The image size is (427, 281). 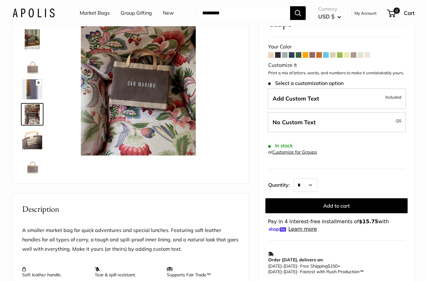 What do you see at coordinates (336, 73) in the screenshot?
I see `p: Print a mix of letters, words, and numbers to make it unmistakably yours.` at bounding box center [336, 73].